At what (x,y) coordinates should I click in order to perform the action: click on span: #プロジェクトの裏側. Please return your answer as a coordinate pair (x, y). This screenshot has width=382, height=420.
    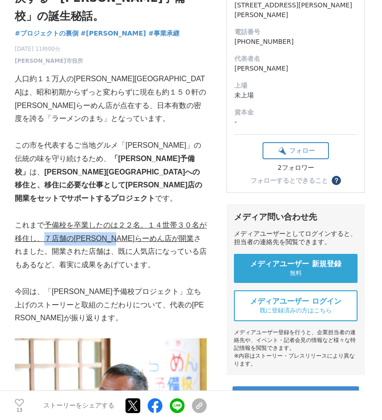
    Looking at the image, I should click on (47, 33).